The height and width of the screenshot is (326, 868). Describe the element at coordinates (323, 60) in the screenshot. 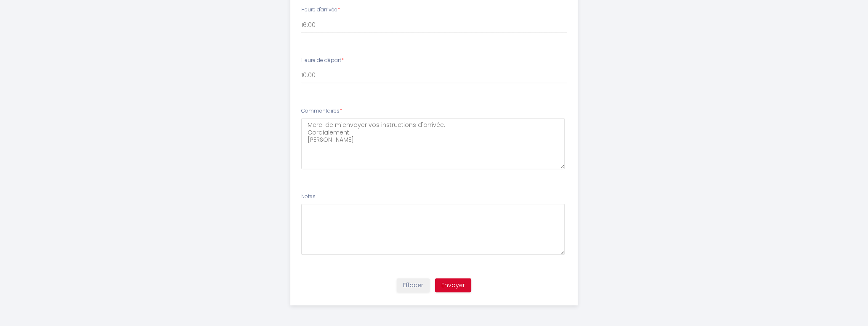

I see `label: Heure de départ` at that location.